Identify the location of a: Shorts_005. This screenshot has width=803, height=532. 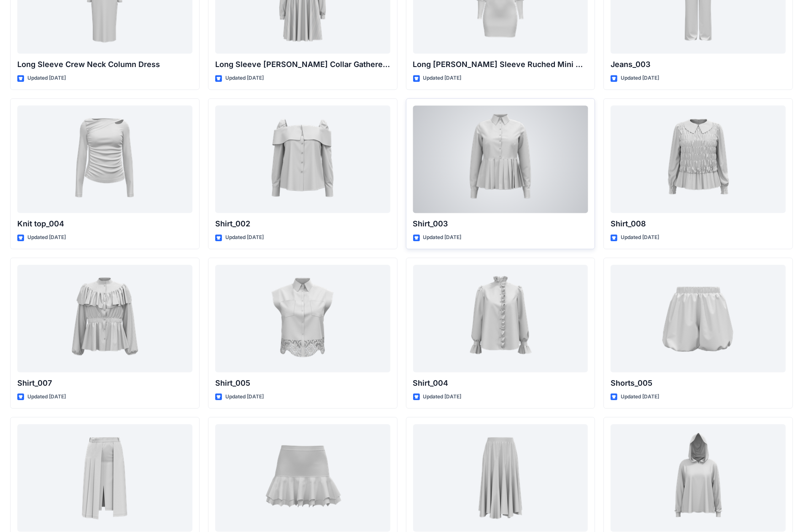
(698, 318).